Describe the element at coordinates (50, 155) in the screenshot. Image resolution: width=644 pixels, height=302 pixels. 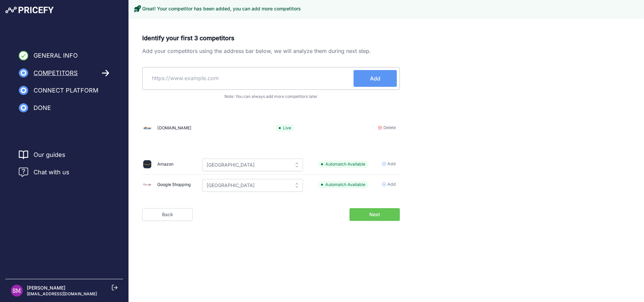
I see `a: Our guides` at that location.